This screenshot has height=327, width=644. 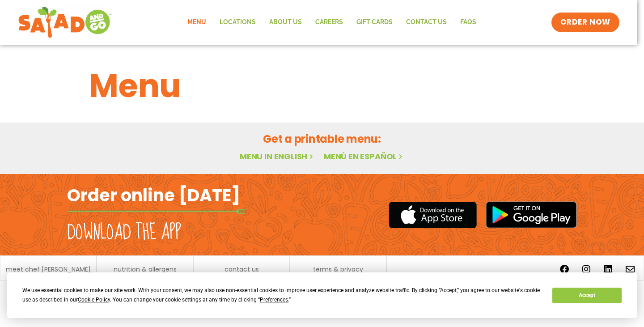 What do you see at coordinates (322, 86) in the screenshot?
I see `h1: Menu` at bounding box center [322, 86].